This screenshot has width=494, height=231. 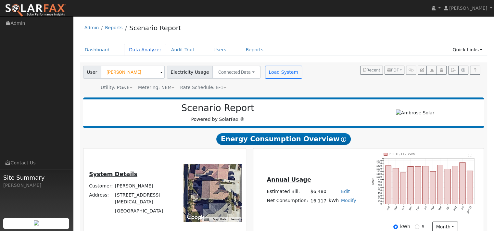 What do you see at coordinates (183, 50) in the screenshot?
I see `a: Audit Trail` at bounding box center [183, 50].